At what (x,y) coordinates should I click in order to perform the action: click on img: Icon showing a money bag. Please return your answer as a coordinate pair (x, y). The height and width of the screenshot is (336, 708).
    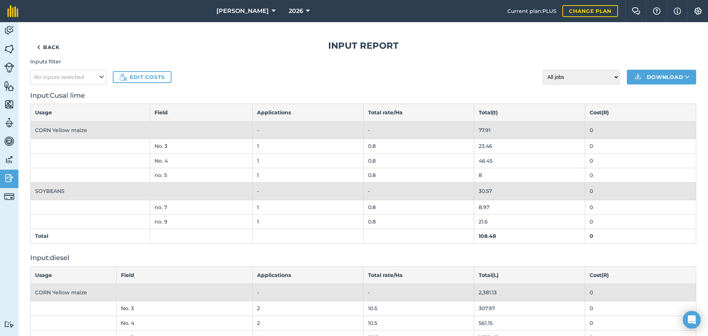
    Looking at the image, I should click on (123, 77).